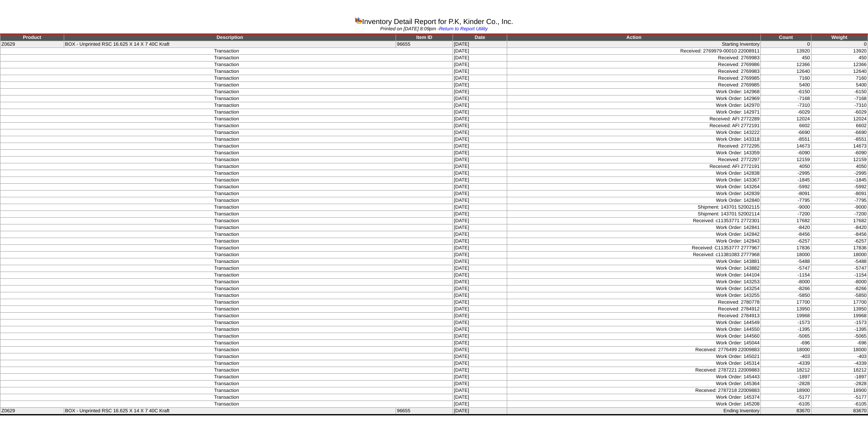 The height and width of the screenshot is (434, 868). Describe the element at coordinates (634, 275) in the screenshot. I see `td: Work Order: 144104` at that location.